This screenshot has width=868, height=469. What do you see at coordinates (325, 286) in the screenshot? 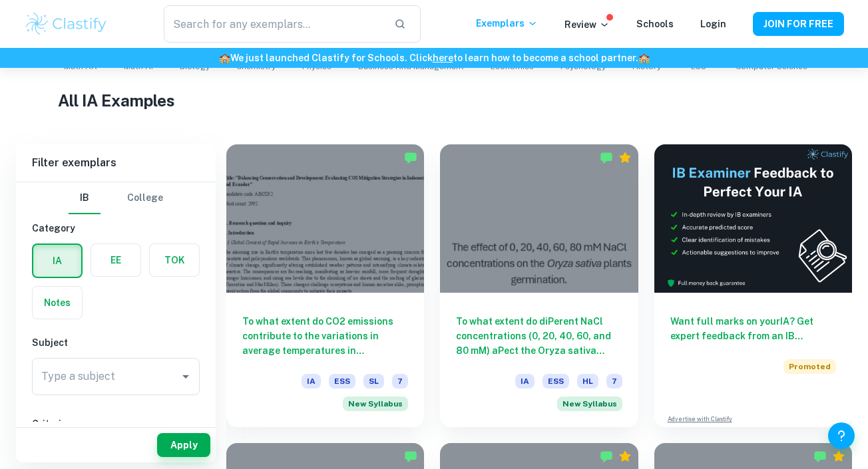
I see `a: To what extent do CO2 emissions contribute to the variations in average temperatures in [GEOGRAPH...` at bounding box center [325, 286].